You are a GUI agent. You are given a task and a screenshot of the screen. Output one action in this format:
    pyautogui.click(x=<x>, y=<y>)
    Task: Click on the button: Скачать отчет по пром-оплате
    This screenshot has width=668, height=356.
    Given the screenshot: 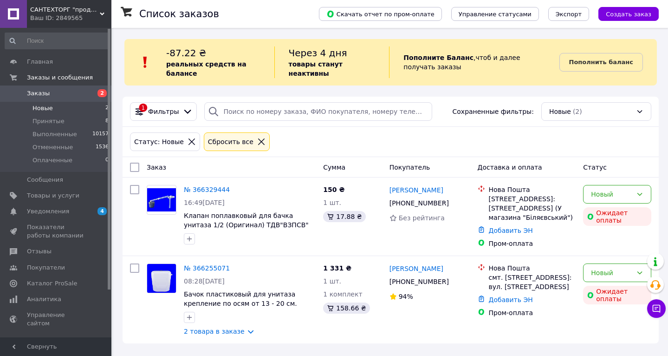 What is the action you would take?
    pyautogui.click(x=380, y=14)
    